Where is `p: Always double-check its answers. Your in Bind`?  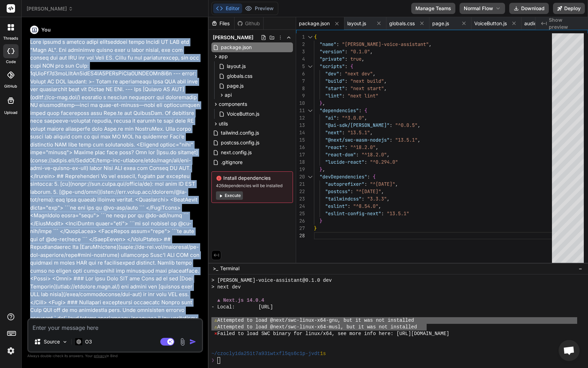 p: Always double-check its answers. Your in Bind is located at coordinates (115, 356).